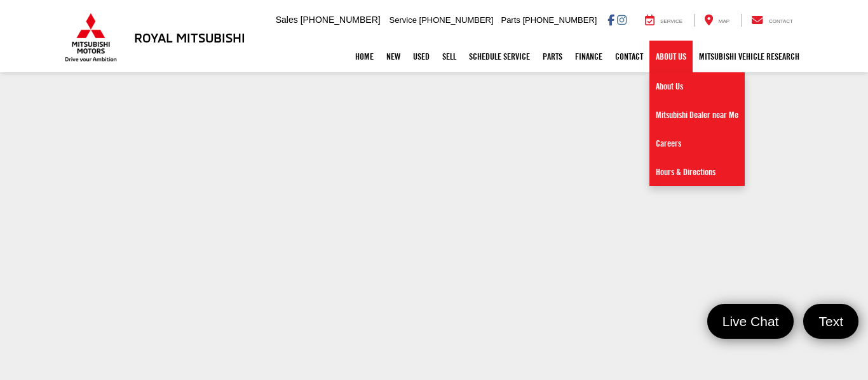  What do you see at coordinates (449, 57) in the screenshot?
I see `a: Sell` at bounding box center [449, 57].